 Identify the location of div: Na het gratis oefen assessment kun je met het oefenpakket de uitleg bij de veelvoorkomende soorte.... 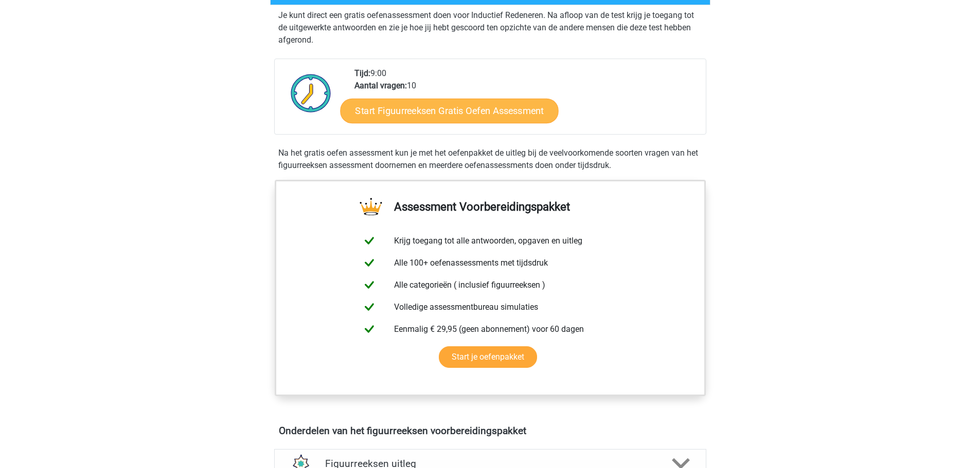
(490, 159).